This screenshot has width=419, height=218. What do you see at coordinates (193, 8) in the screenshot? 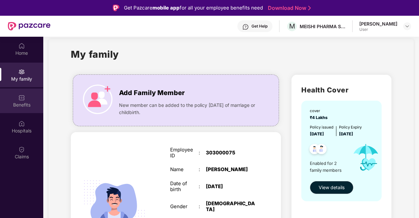
I see `div: Get Pazcare for all your employee benefits need` at bounding box center [193, 8].